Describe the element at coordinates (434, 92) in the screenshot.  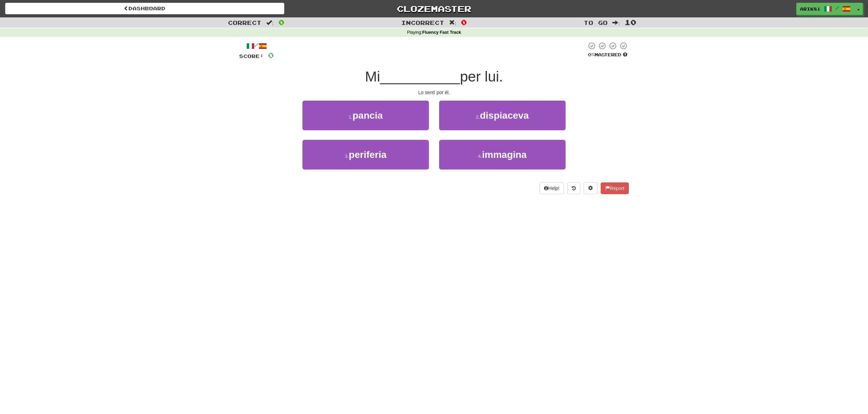
I see `div: Lo sentí por él.` at that location.